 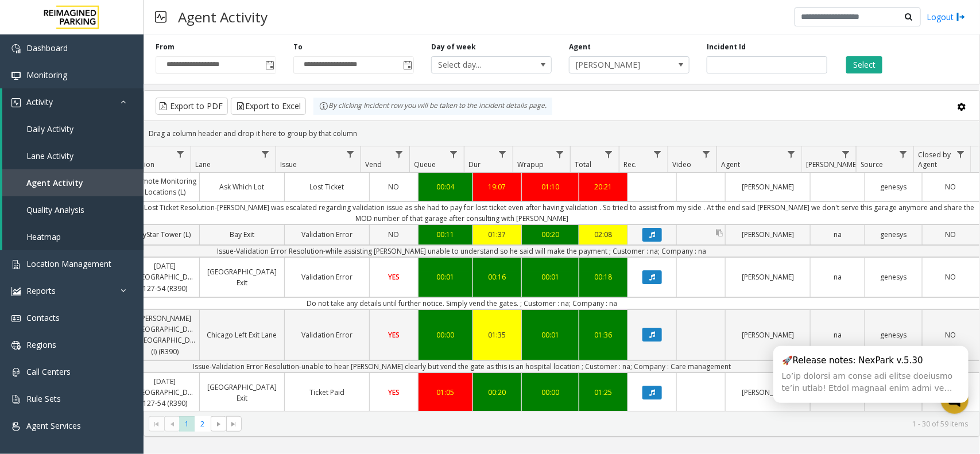 I want to click on span: Queue, so click(x=425, y=164).